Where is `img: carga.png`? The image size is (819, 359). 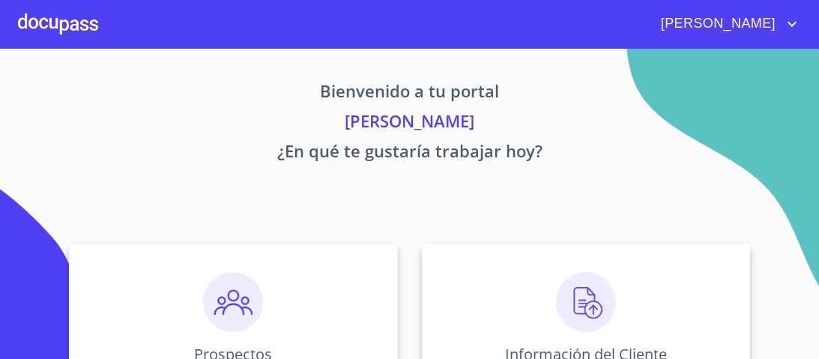
img: carga.png is located at coordinates (586, 302).